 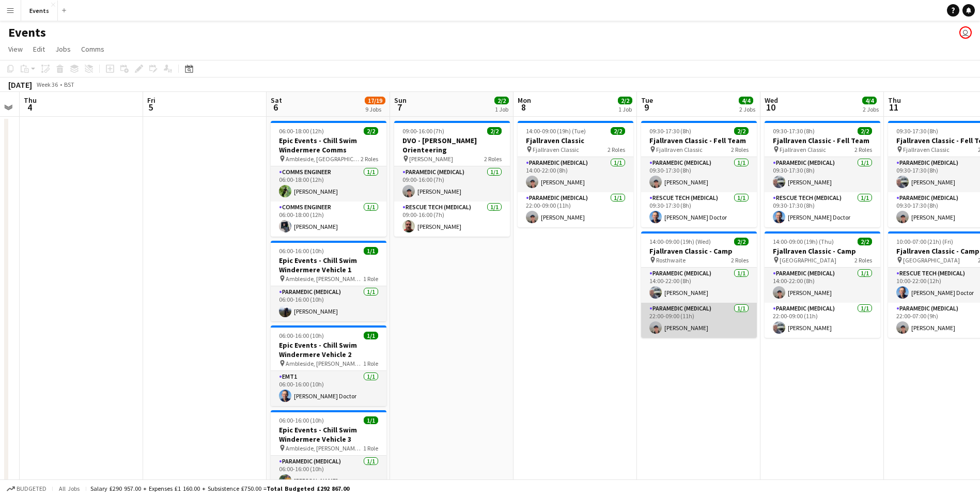 What do you see at coordinates (92, 49) in the screenshot?
I see `span: Comms` at bounding box center [92, 49].